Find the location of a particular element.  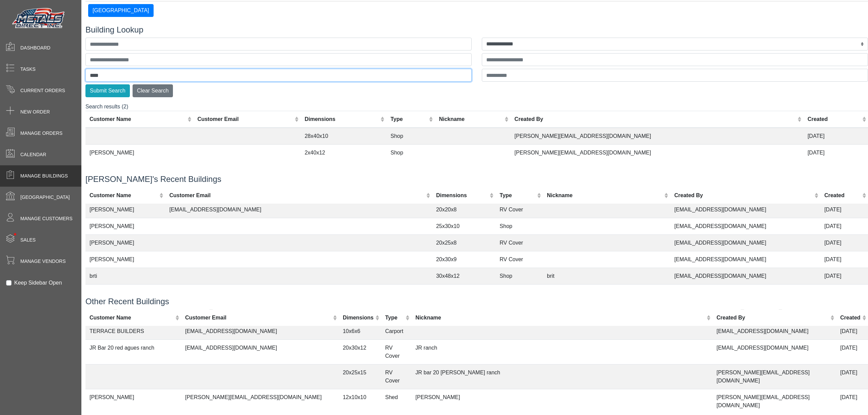

button: Submit Search is located at coordinates (107, 91).